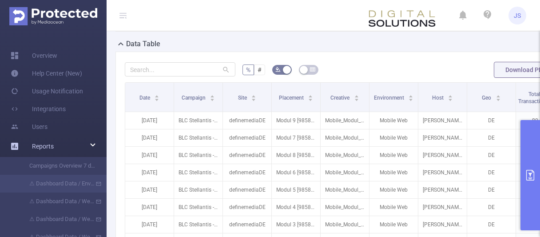  I want to click on span: Campaign, so click(194, 98).